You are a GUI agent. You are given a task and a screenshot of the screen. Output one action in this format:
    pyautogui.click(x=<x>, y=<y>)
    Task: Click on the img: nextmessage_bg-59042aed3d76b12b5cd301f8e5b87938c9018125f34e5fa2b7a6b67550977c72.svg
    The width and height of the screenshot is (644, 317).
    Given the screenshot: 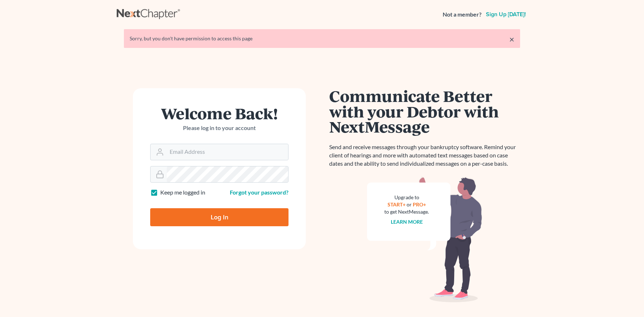 What is the action you would take?
    pyautogui.click(x=424, y=239)
    